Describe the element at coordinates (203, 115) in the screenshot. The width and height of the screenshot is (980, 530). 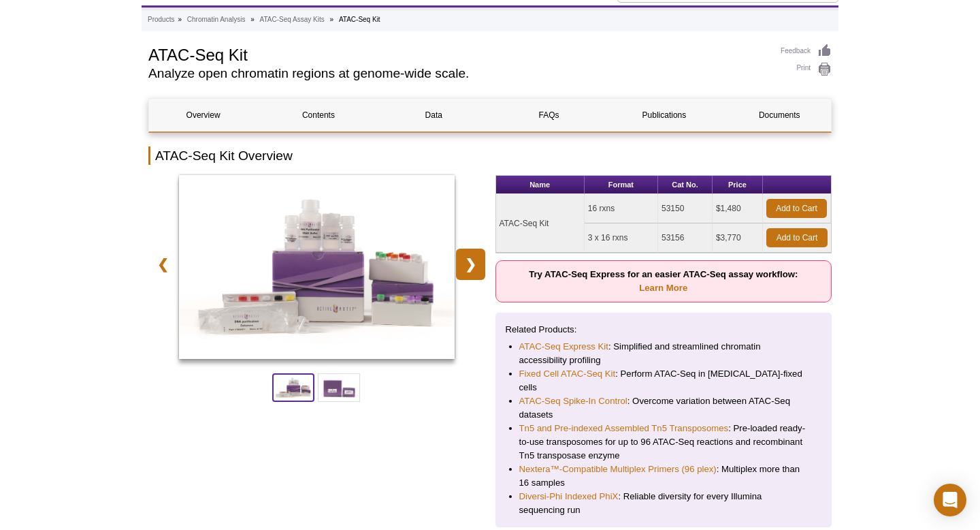
I see `a: Overview` at that location.